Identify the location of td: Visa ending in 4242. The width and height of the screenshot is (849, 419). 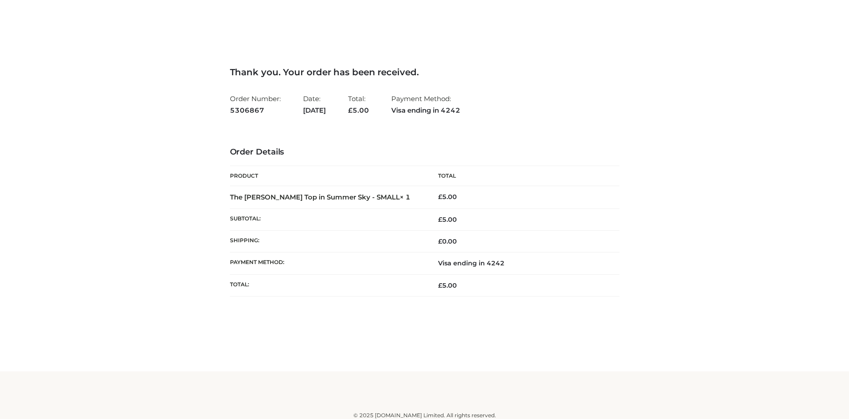
(522, 263).